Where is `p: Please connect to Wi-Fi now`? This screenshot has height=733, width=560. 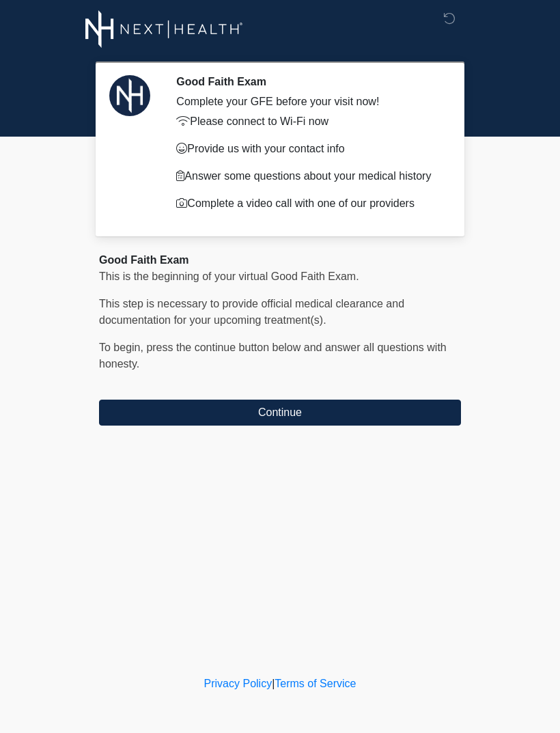
p: Please connect to Wi-Fi now is located at coordinates (308, 122).